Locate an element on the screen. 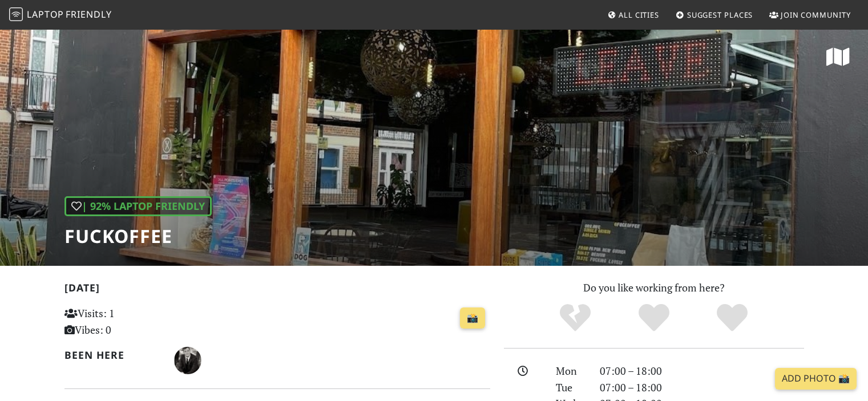 The width and height of the screenshot is (868, 401). div: Mon is located at coordinates (571, 371).